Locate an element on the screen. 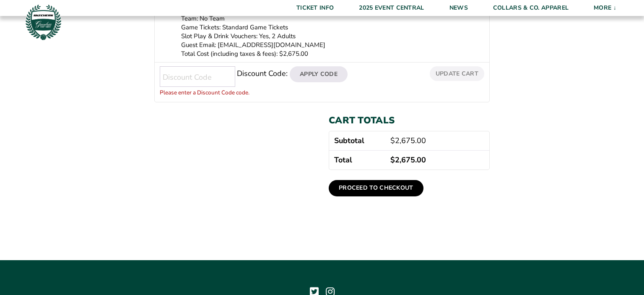  th: Subtotal is located at coordinates (357, 141).